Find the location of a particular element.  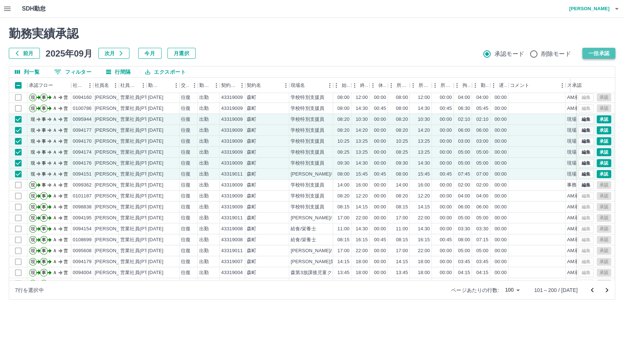

h5: 2025年09月 is located at coordinates (69, 53).